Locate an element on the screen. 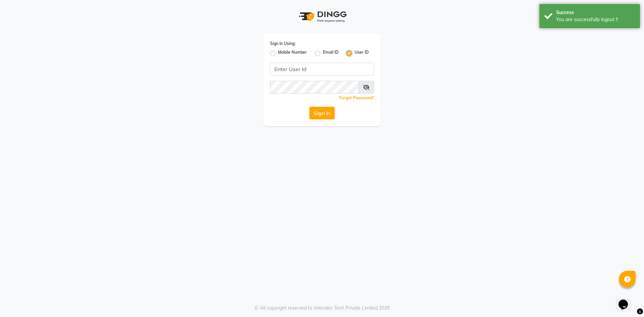 This screenshot has width=644, height=317. label: Mobile Number is located at coordinates (293, 53).